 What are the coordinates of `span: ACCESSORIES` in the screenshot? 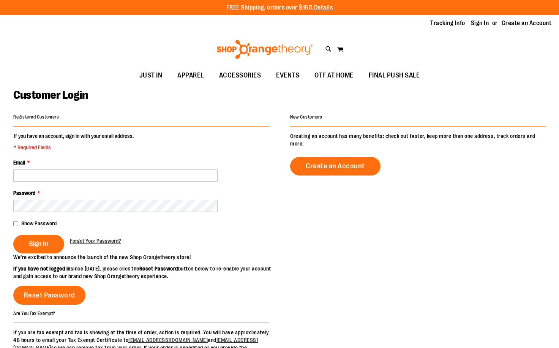 It's located at (240, 75).